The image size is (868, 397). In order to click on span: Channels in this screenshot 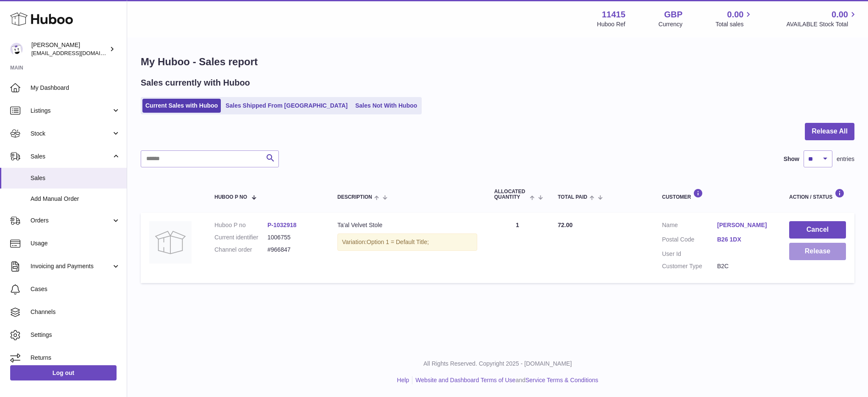, I will do `click(75, 312)`.